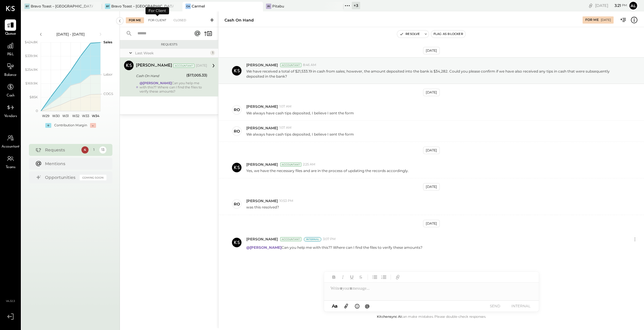 This screenshot has height=330, width=644. I want to click on text: $254.9K, so click(32, 70).